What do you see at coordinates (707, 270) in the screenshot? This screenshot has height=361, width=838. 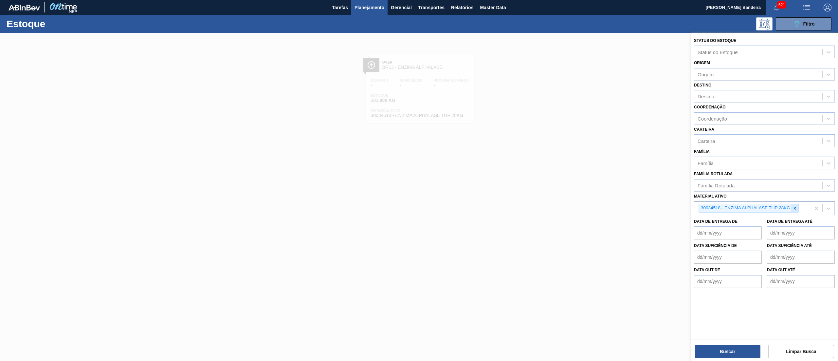 I see `label: Data out de` at bounding box center [707, 270].